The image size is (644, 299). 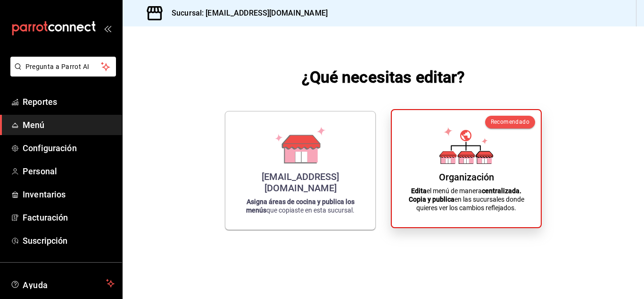 What do you see at coordinates (68, 241) in the screenshot?
I see `span: Suscripción` at bounding box center [68, 241].